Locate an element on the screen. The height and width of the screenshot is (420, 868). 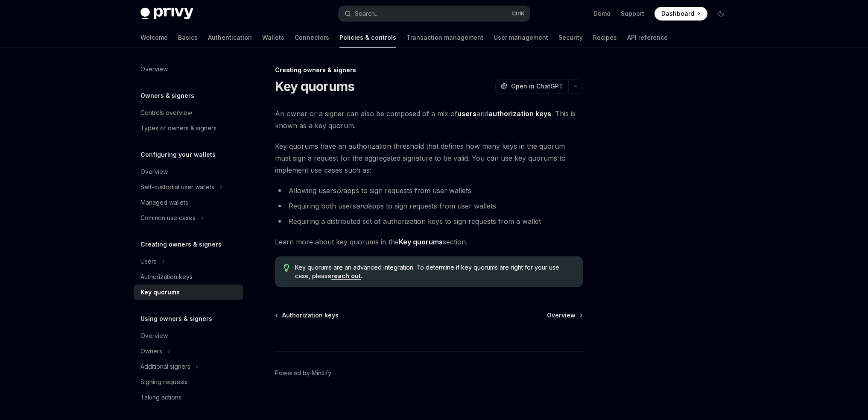
a: Types of owners & signers is located at coordinates (189, 128).